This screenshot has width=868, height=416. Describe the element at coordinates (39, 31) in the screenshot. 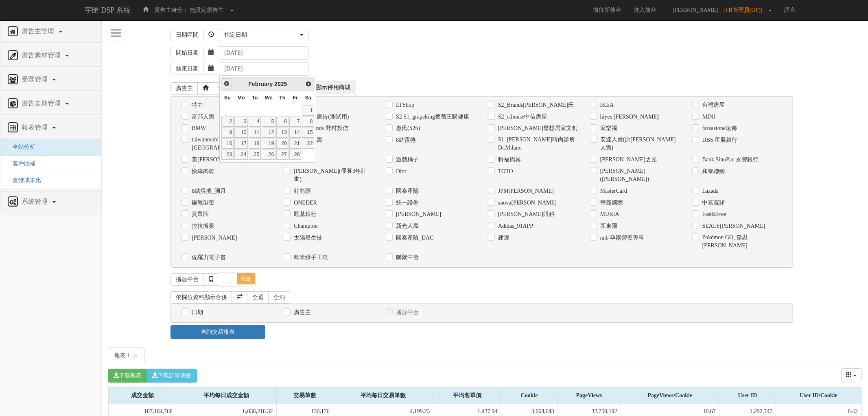

I see `span: 廣告主管理` at that location.